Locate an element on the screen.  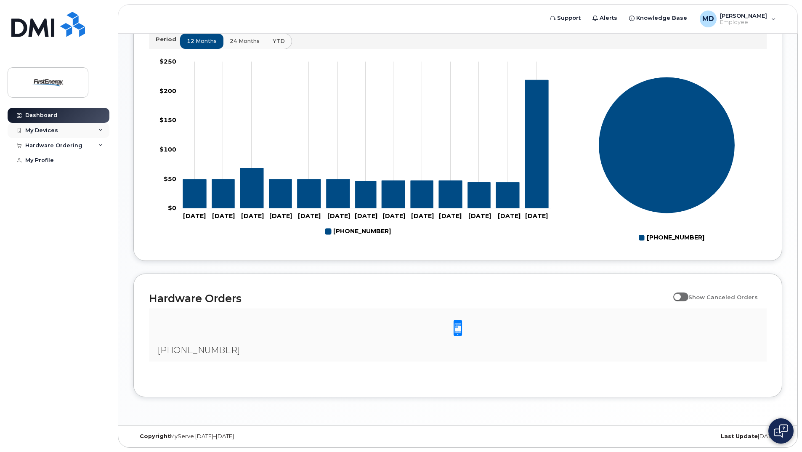
a: Knowledge Base is located at coordinates (658, 18).